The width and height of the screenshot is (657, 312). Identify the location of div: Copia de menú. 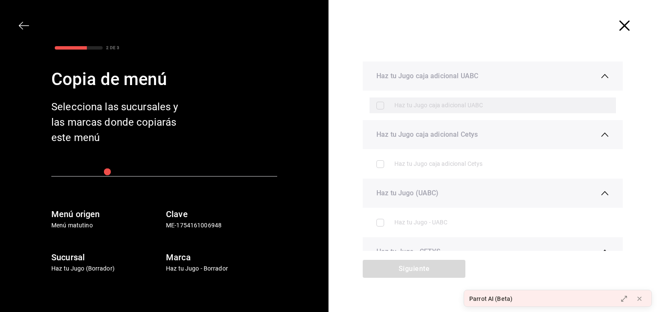
(164, 80).